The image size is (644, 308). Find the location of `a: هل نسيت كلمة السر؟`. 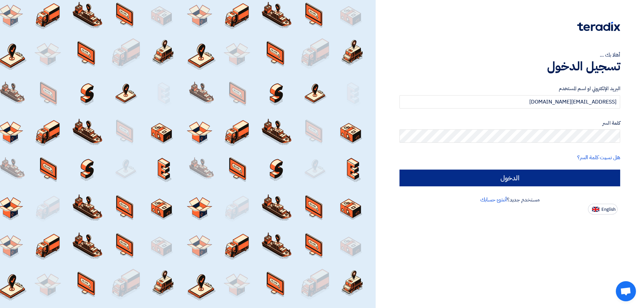

a: هل نسيت كلمة السر؟ is located at coordinates (599, 158).